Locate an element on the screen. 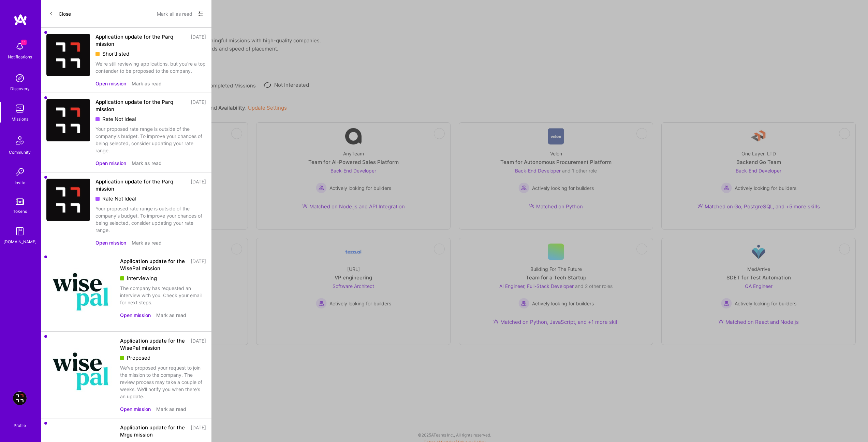  div: Notifications is located at coordinates (20, 57).